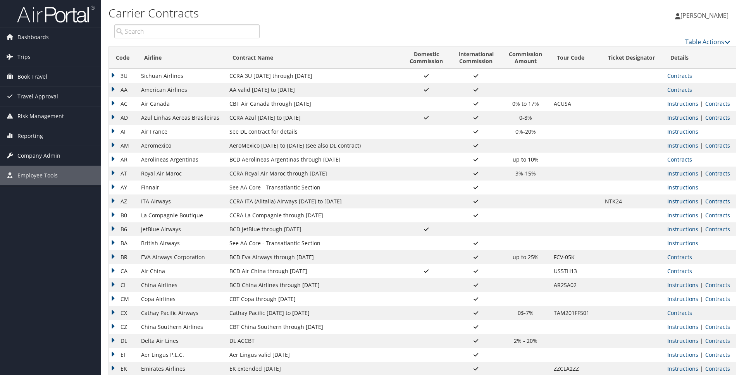 The width and height of the screenshot is (744, 375). I want to click on td: 3%-15%, so click(525, 174).